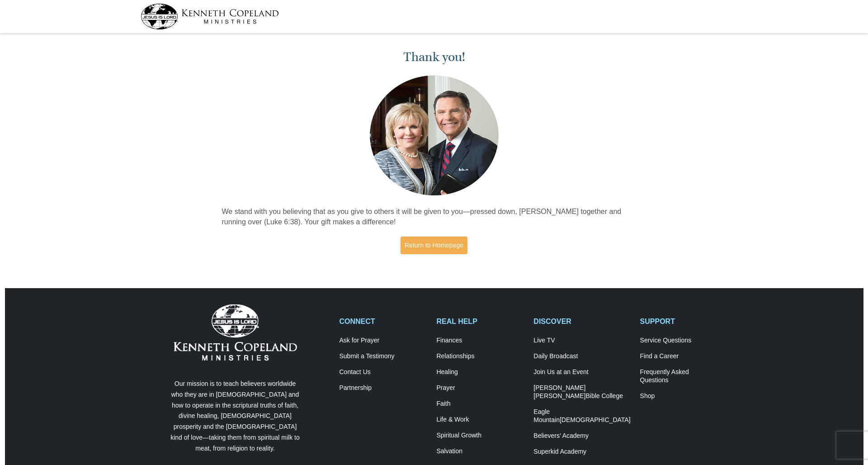 The width and height of the screenshot is (868, 465). What do you see at coordinates (480, 404) in the screenshot?
I see `a: Faith` at bounding box center [480, 404].